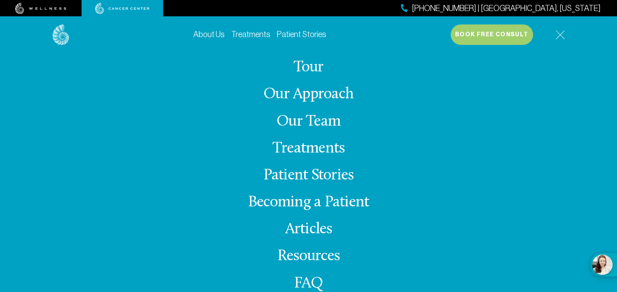 The image size is (617, 292). I want to click on a: Our Team, so click(308, 121).